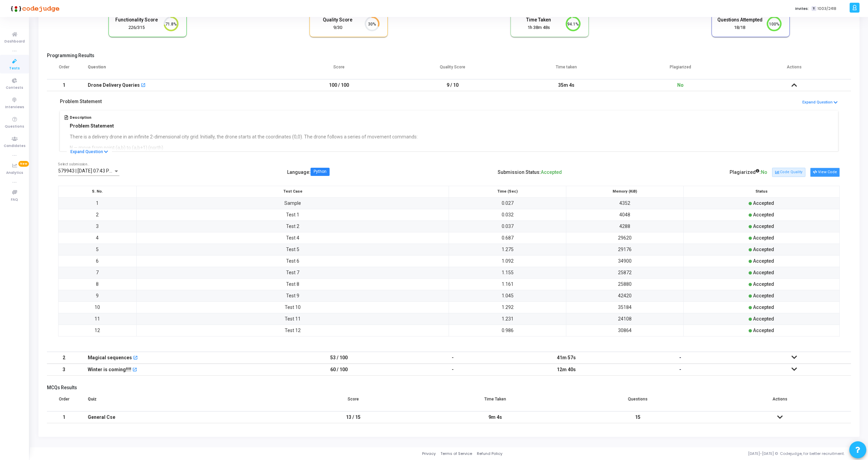  What do you see at coordinates (638, 418) in the screenshot?
I see `td: 15` at bounding box center [638, 418].